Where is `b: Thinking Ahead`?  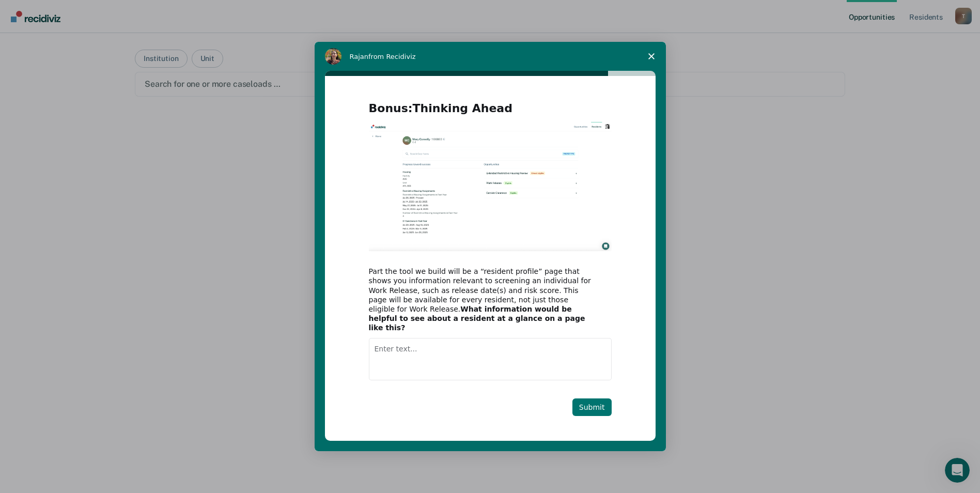 b: Thinking Ahead is located at coordinates (463, 108).